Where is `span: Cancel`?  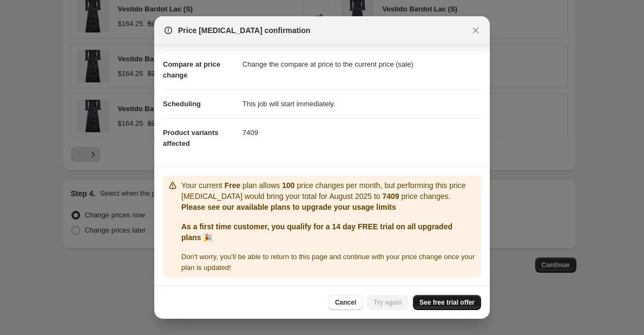 span: Cancel is located at coordinates (346, 302).